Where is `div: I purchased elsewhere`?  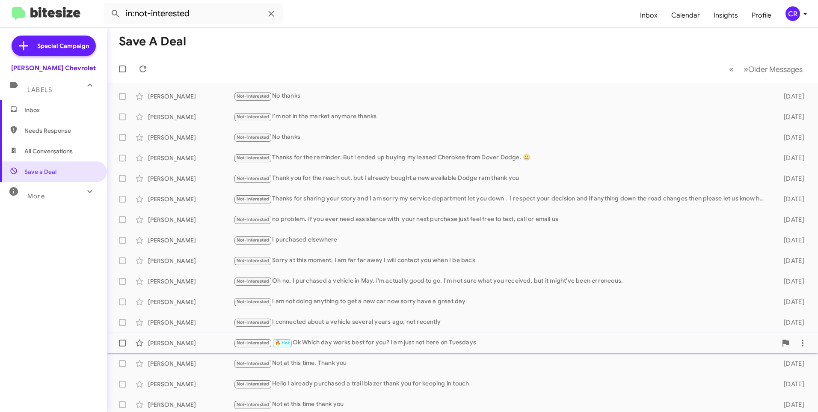 div: I purchased elsewhere is located at coordinates (502, 240).